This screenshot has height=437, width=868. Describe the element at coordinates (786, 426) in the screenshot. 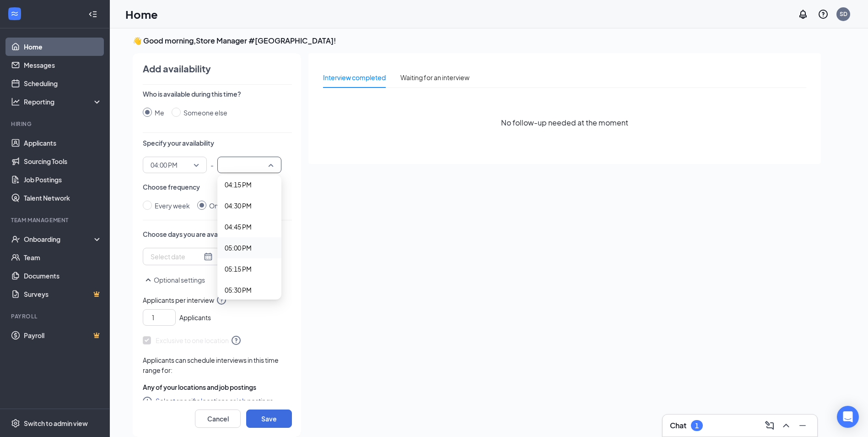

I see `button: ChevronUp` at that location.